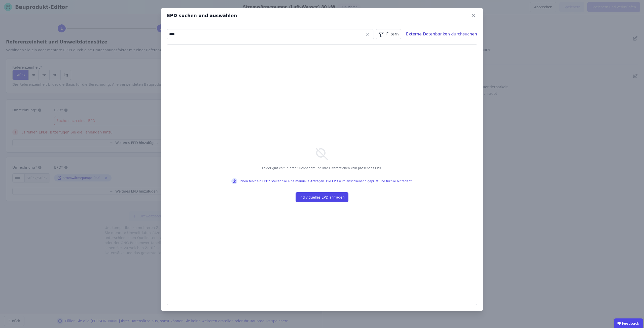 Image resolution: width=644 pixels, height=328 pixels. What do you see at coordinates (318, 15) in the screenshot?
I see `div: EPD suchen und auswählen` at bounding box center [318, 15].